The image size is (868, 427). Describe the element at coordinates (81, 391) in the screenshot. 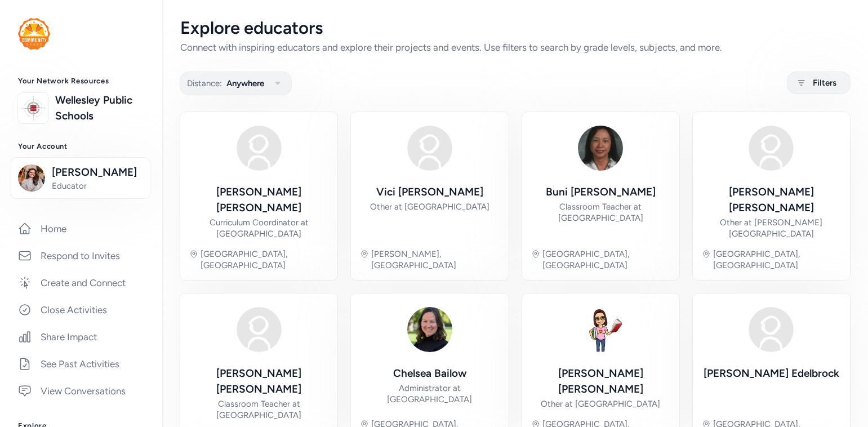

I see `a: View Conversations` at that location.